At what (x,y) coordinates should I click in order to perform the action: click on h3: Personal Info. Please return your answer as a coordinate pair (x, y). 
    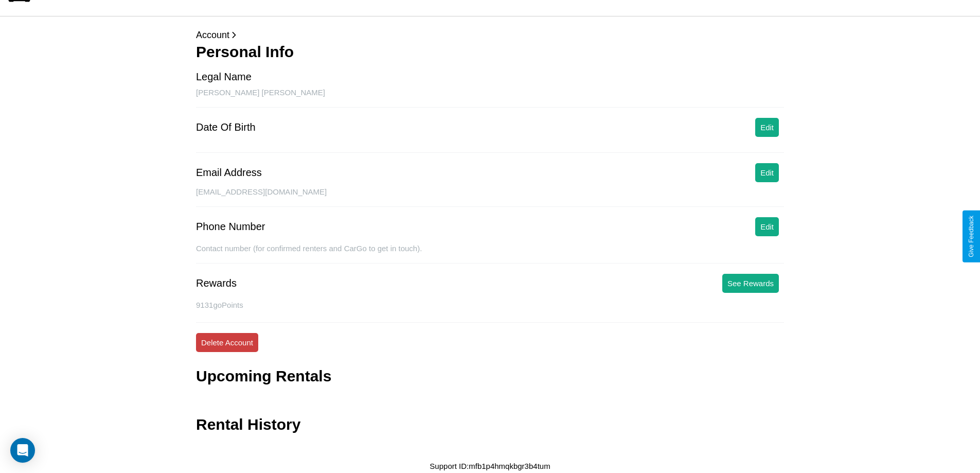
    Looking at the image, I should click on (490, 52).